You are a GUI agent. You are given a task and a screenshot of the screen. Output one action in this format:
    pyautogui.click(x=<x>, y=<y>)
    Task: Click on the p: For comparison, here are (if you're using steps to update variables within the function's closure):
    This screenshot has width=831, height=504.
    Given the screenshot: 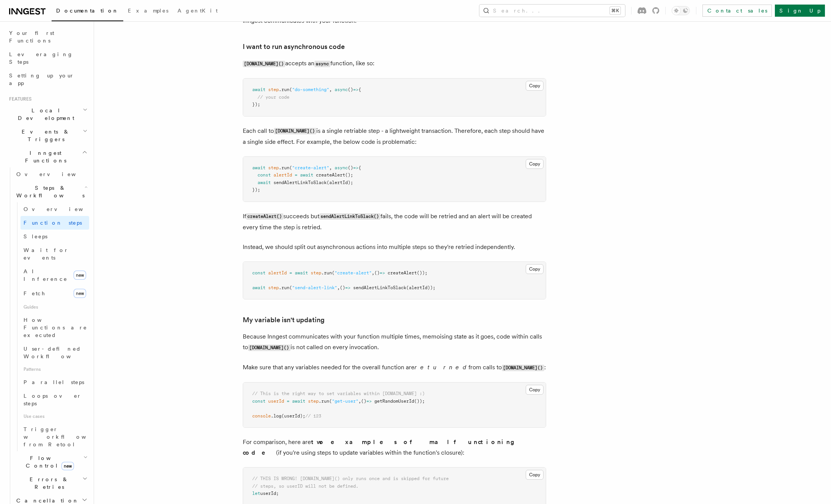 What is the action you would take?
    pyautogui.click(x=395, y=447)
    